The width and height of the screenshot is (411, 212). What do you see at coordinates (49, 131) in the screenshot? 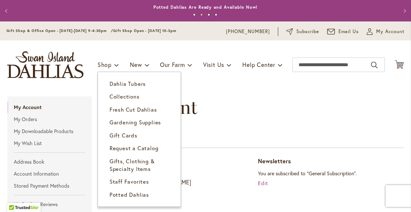
I see `a: My Downloadable Products` at bounding box center [49, 131].